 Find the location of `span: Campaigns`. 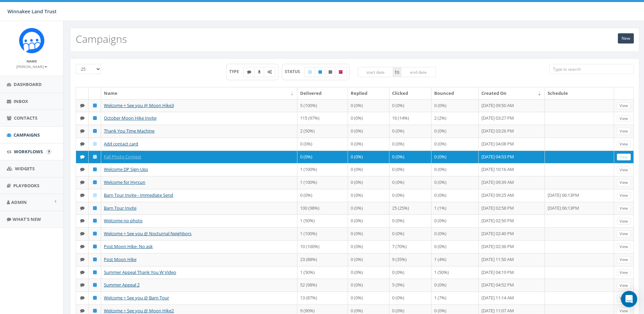

span: Campaigns is located at coordinates (27, 135).